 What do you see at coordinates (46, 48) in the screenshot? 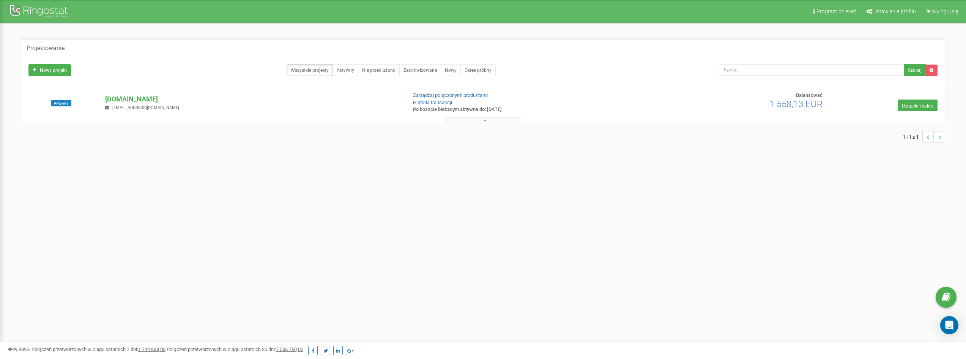
I see `font: Projektowanie` at bounding box center [46, 48].